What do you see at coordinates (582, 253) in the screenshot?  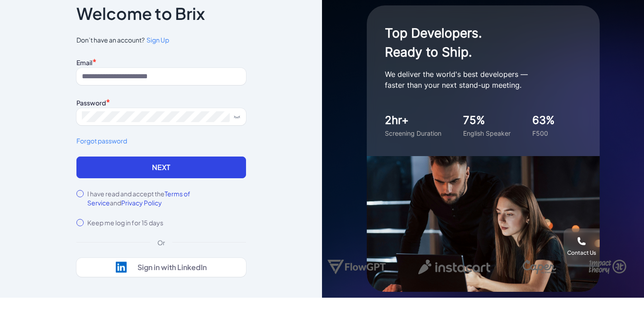 I see `div: Contact Us` at bounding box center [582, 253].